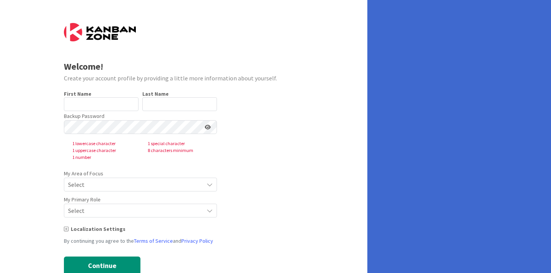 The width and height of the screenshot is (551, 273). I want to click on span: 8 characters minimum, so click(179, 150).